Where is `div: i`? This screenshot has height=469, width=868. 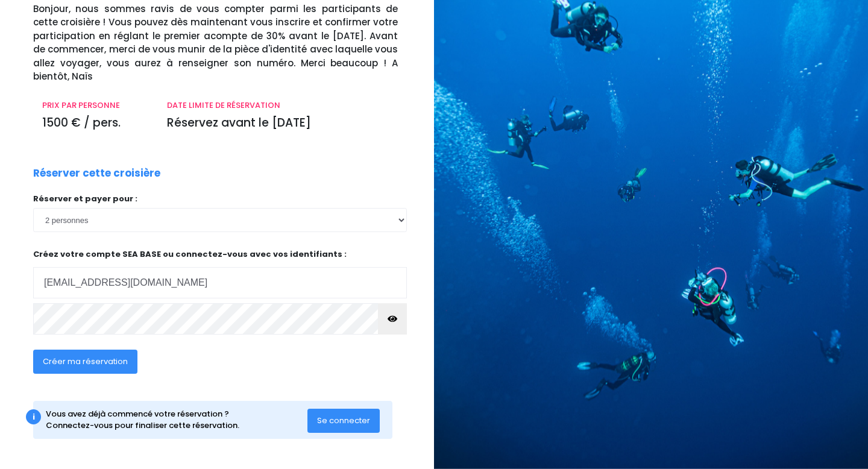 div: i is located at coordinates (33, 417).